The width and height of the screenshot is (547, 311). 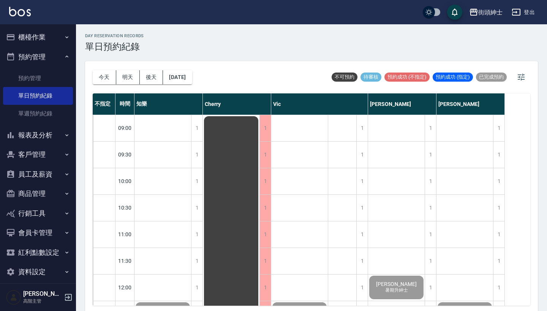 What do you see at coordinates (38, 135) in the screenshot?
I see `button: 報表及分析` at bounding box center [38, 135].